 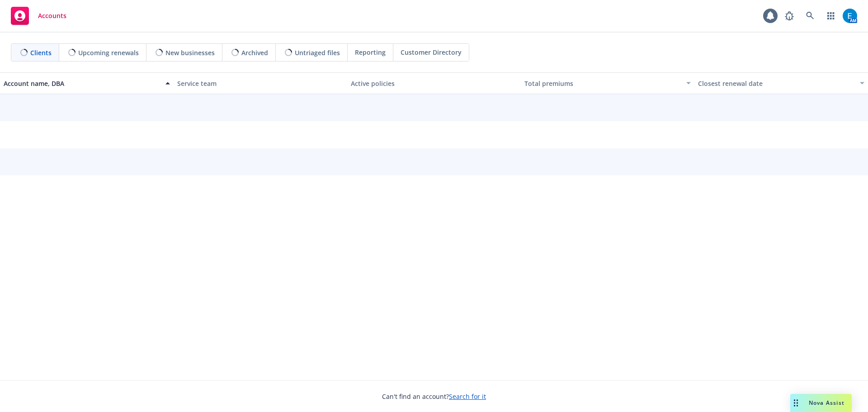 What do you see at coordinates (190, 52) in the screenshot?
I see `span: New businesses` at bounding box center [190, 52].